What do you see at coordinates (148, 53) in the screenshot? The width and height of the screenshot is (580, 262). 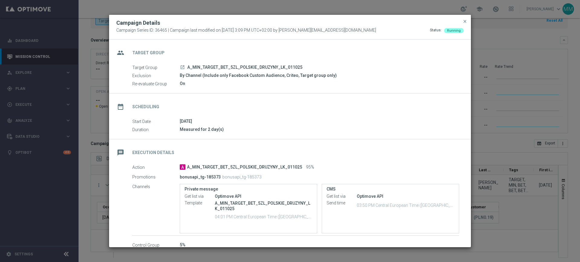 I see `h2: Target Group` at bounding box center [148, 53].